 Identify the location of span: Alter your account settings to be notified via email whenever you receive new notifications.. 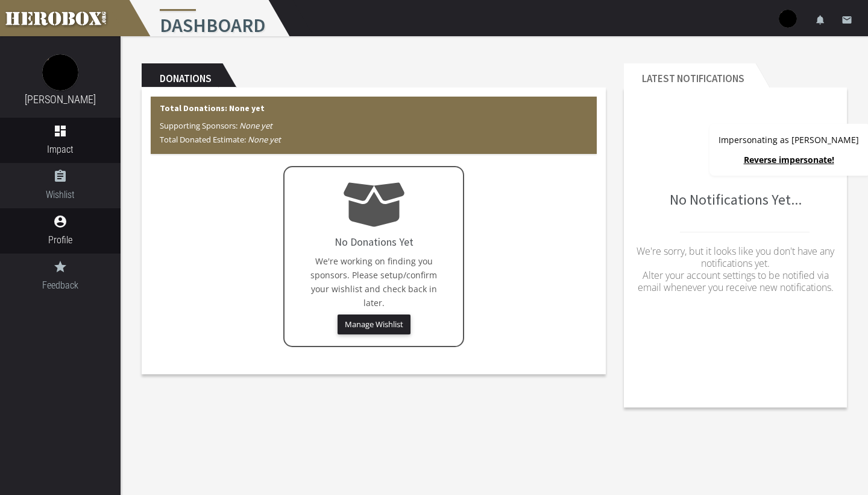
(735, 281).